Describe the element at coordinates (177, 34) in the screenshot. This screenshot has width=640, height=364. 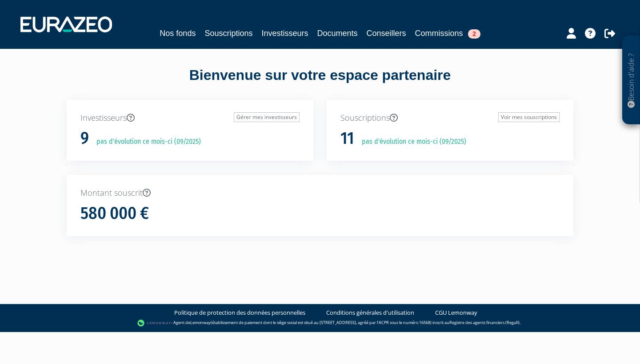
I see `a: Nos fonds` at that location.